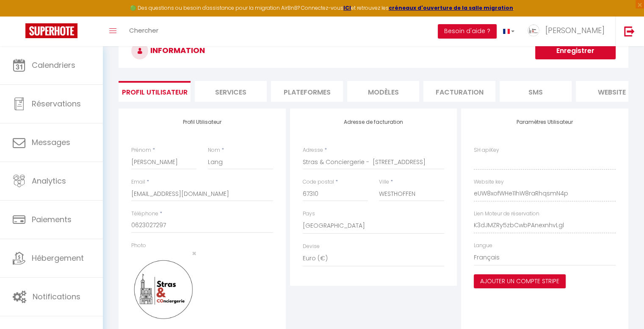 The height and width of the screenshot is (329, 644). Describe the element at coordinates (51, 30) in the screenshot. I see `img: Super Booking` at that location.